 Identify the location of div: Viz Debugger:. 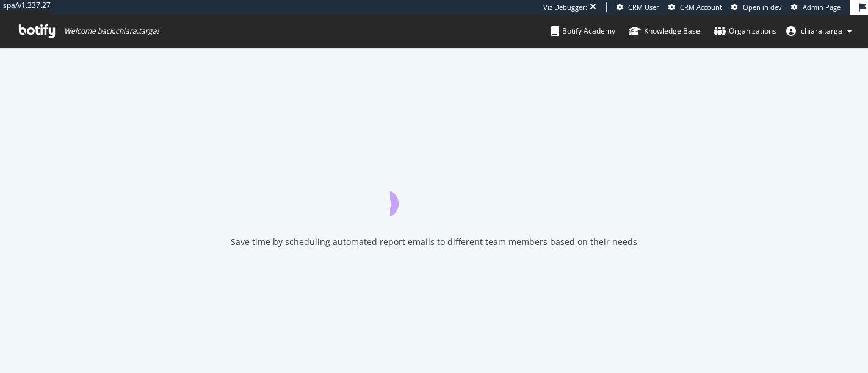
(565, 7).